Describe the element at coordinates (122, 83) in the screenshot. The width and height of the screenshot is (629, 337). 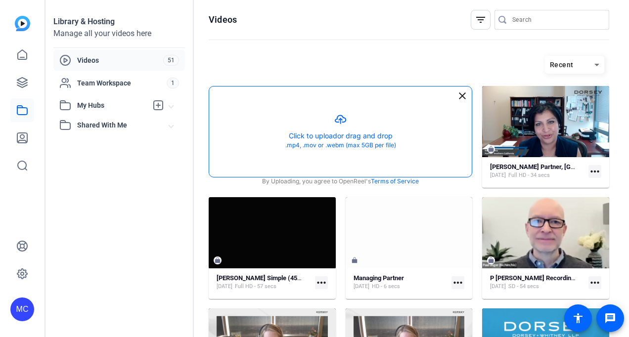
I see `span: Team Workspace` at that location.